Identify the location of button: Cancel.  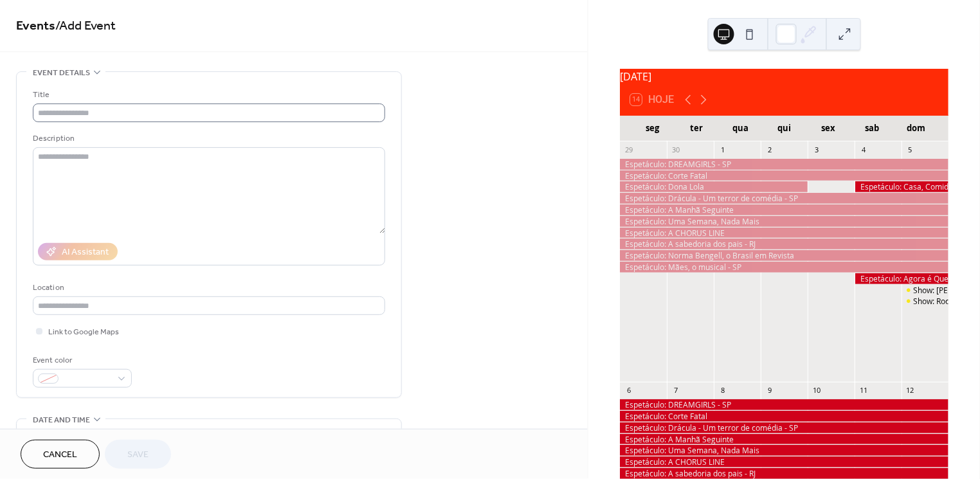
(60, 454).